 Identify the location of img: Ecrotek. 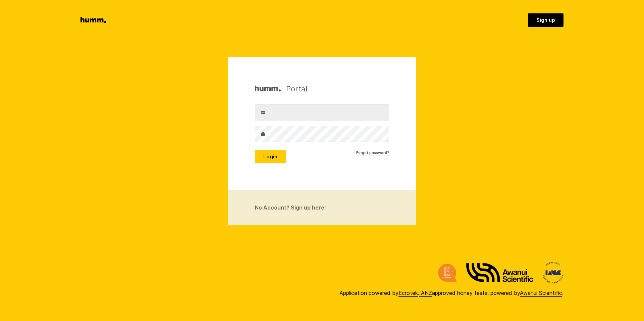
(447, 273).